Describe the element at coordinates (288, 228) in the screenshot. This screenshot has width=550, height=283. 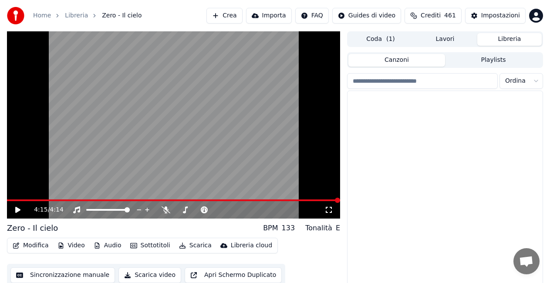
I see `div: 133` at that location.